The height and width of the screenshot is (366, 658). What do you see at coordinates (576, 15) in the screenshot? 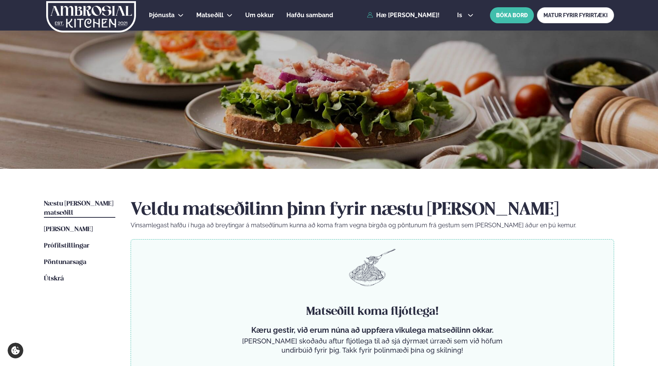
I see `a: MATUR FYRIR FYRIRTÆKI` at bounding box center [576, 15].